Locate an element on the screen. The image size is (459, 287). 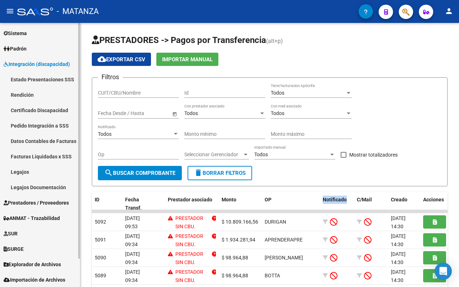
span: Importación de Archivos is located at coordinates (34, 280).